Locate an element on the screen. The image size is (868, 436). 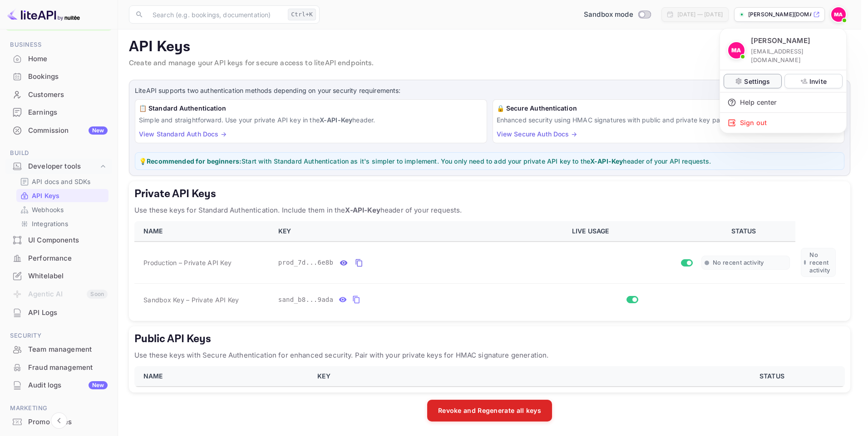
p: Invite is located at coordinates (818, 82).